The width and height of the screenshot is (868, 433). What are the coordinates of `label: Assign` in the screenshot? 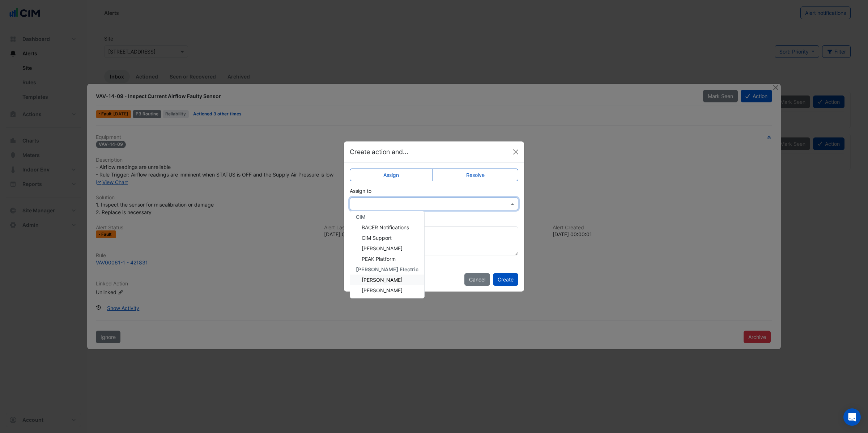 It's located at (392, 175).